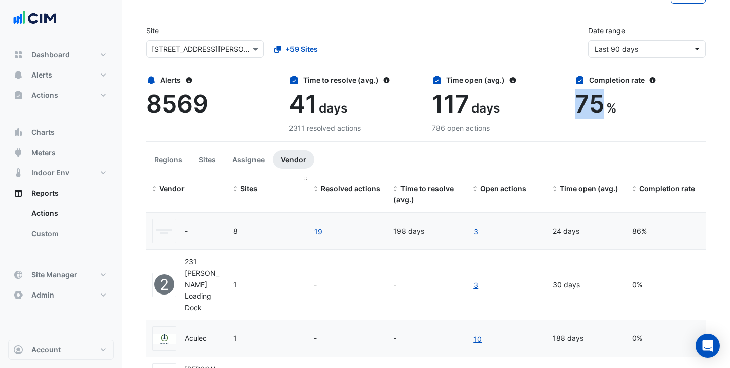  I want to click on div: 86%, so click(665, 231).